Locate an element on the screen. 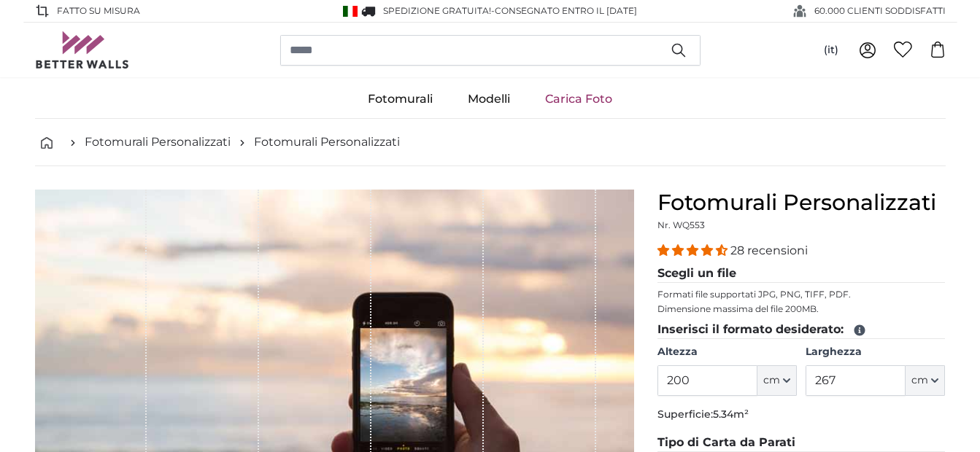 The image size is (980, 452). span: Nr. WQ553 is located at coordinates (680, 224).